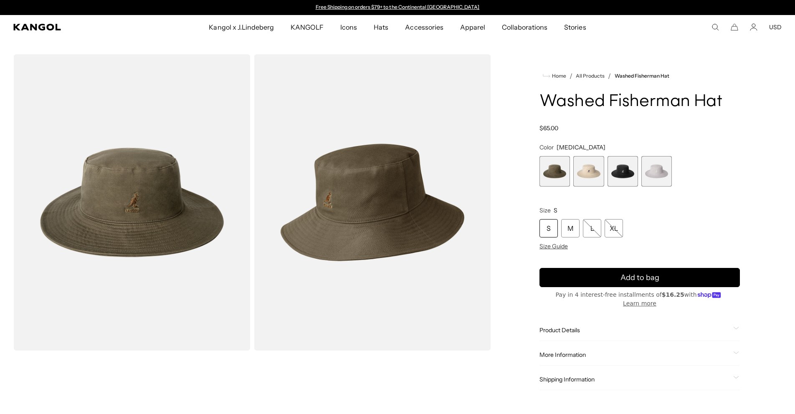  I want to click on button: Cart, so click(735, 27).